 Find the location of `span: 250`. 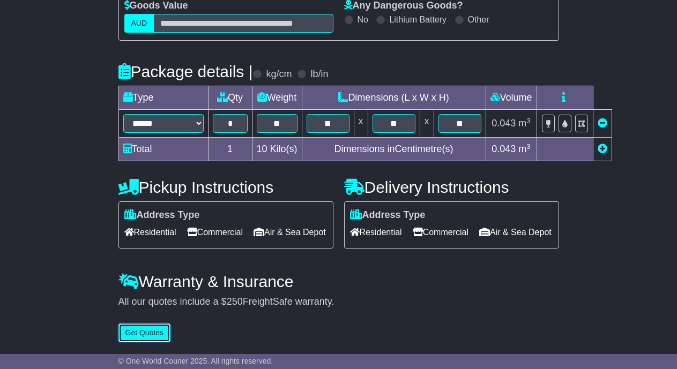

span: 250 is located at coordinates (235, 302).